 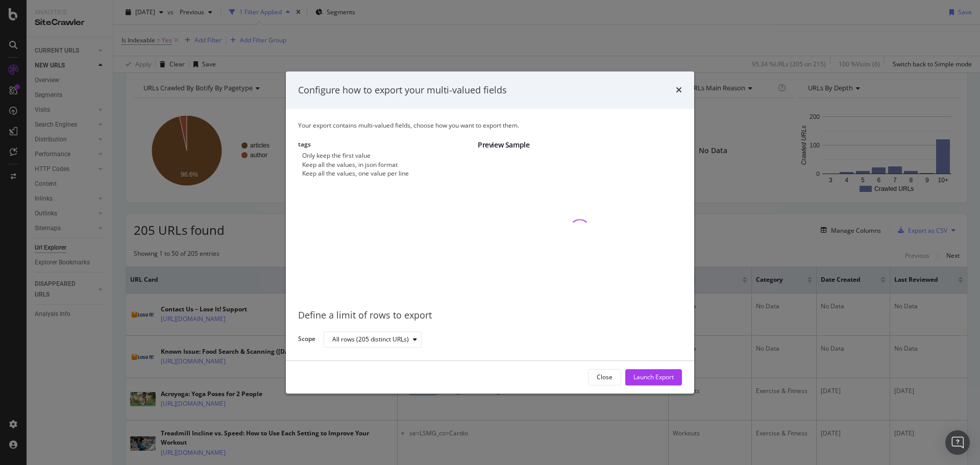 What do you see at coordinates (579, 145) in the screenshot?
I see `div: Preview Sample` at bounding box center [579, 145].